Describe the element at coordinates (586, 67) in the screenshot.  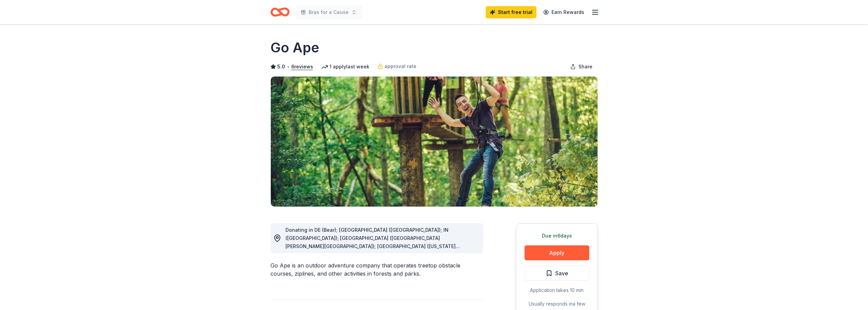
I see `span: Share` at that location.